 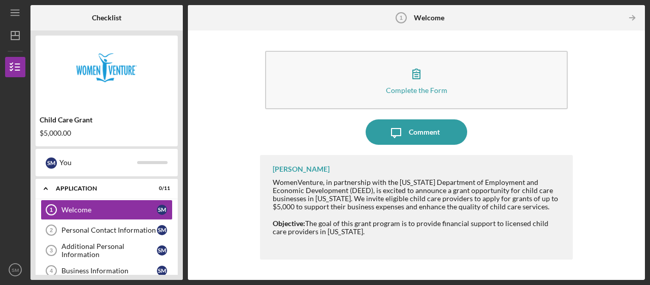 I want to click on div: The goal of this grant program is to provide financial support to licensed child care providers i..., so click(x=418, y=228).